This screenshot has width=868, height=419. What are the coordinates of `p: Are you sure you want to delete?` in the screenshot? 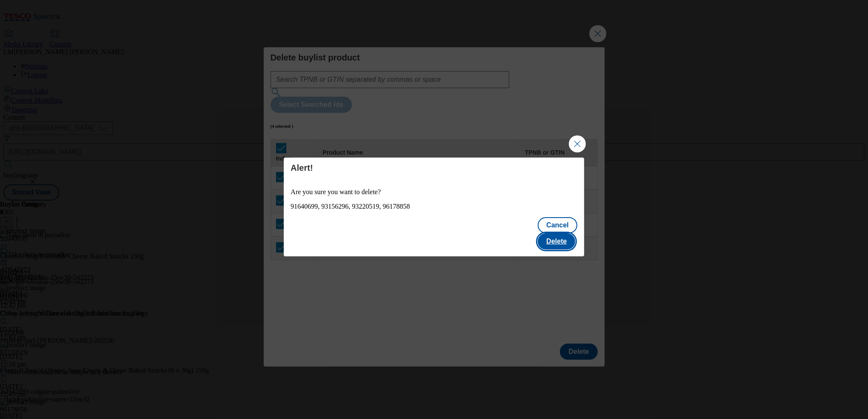 It's located at (434, 193).